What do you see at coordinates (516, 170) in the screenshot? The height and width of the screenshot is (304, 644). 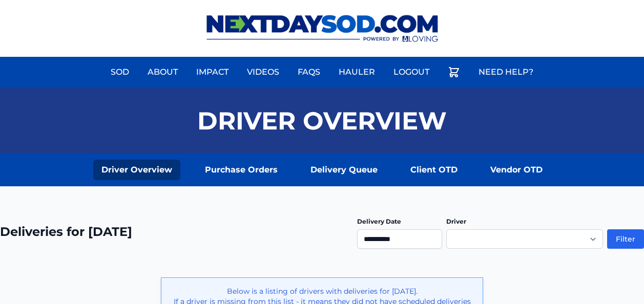 I see `a: Vendor OTD` at bounding box center [516, 170].